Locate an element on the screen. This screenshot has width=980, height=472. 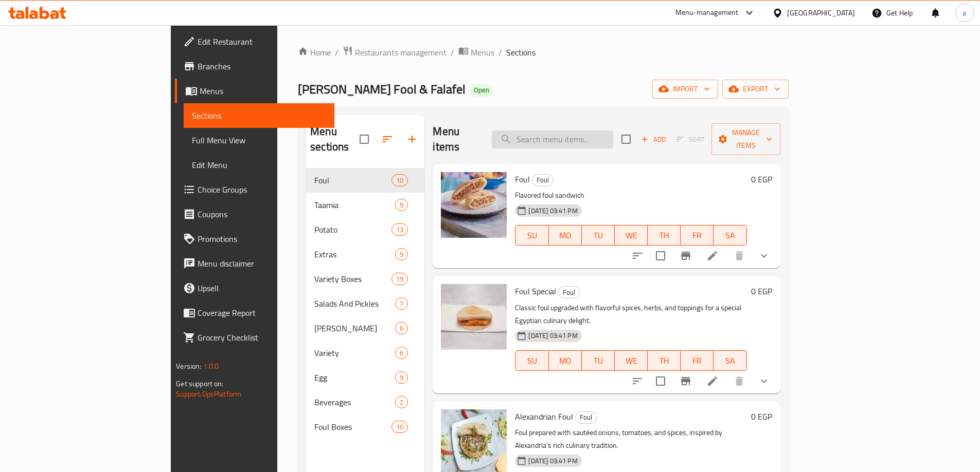
div: Variety Boxes is located at coordinates (353, 279).